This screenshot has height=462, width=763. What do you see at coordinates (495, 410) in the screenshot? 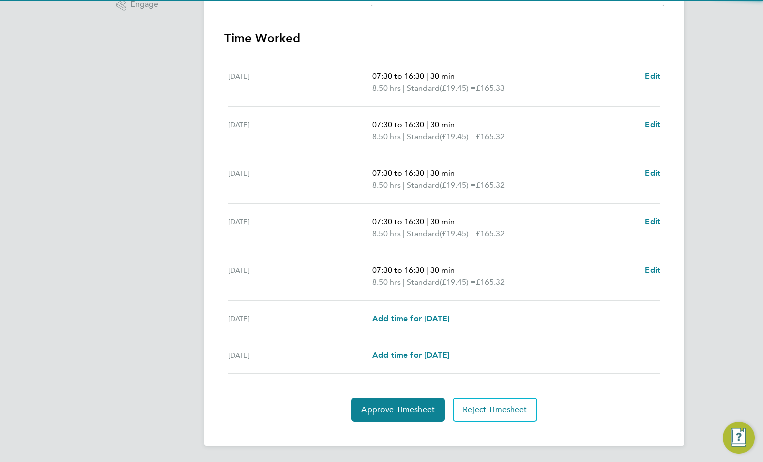
I see `button: Reject Timesheet` at bounding box center [495, 410].